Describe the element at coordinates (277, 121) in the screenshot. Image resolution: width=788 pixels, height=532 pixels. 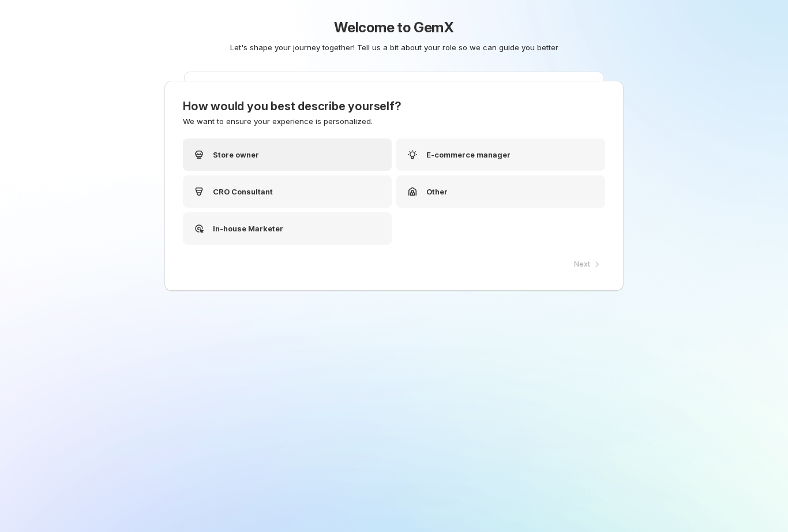
I see `span: We want to ensure your experience is personalized.` at that location.